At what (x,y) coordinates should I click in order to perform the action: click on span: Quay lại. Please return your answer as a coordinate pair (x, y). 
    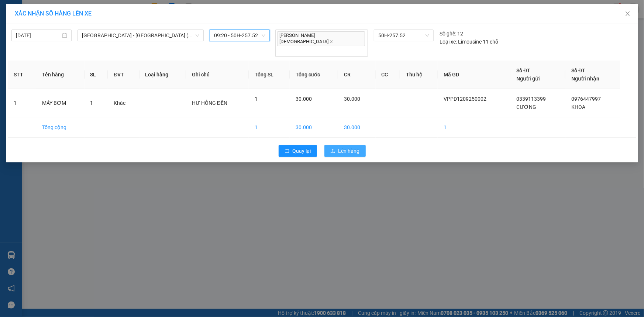
    Looking at the image, I should click on (302, 151).